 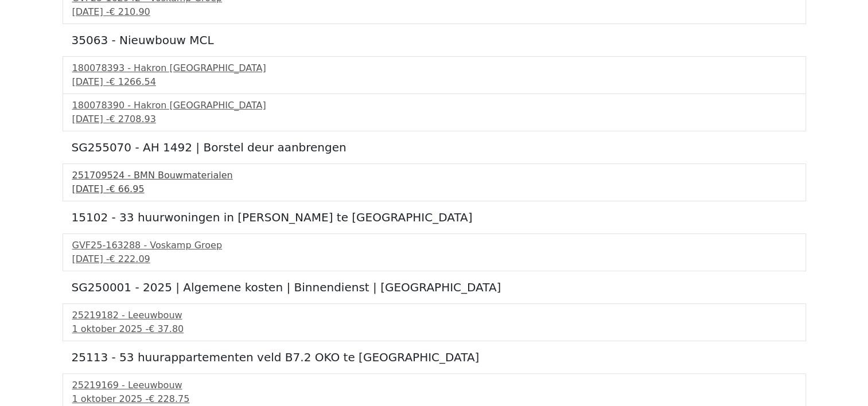 I want to click on h5: SG255070 - AH 1492 | Borstel deur aanbrengen, so click(x=434, y=147).